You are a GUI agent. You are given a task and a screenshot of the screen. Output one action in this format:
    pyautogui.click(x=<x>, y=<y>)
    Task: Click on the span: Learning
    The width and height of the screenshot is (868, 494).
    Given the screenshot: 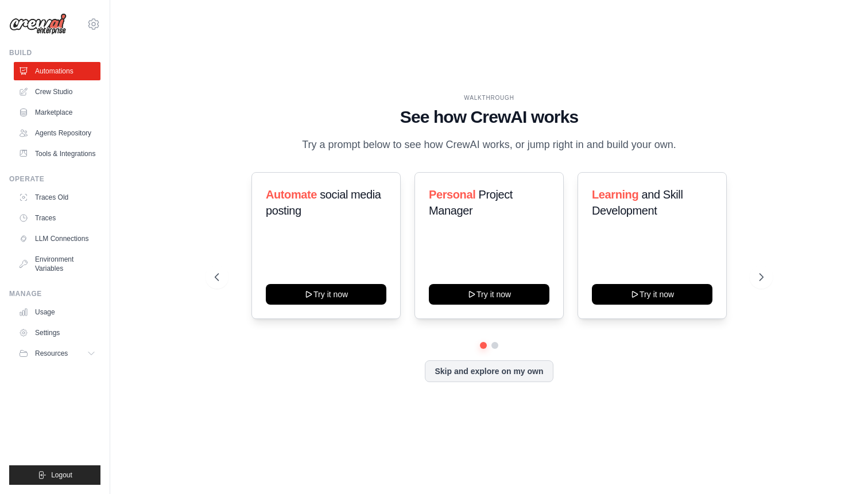 What is the action you would take?
    pyautogui.click(x=615, y=195)
    